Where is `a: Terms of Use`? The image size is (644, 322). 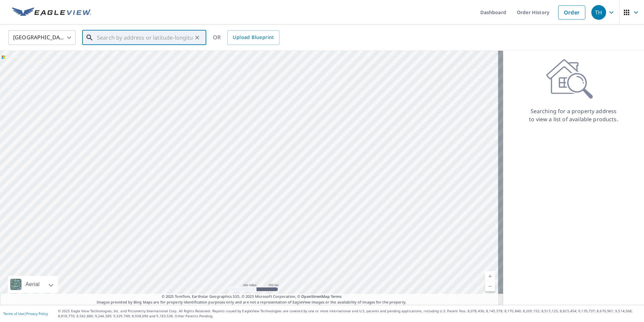
a: Terms of Use is located at coordinates (14, 314).